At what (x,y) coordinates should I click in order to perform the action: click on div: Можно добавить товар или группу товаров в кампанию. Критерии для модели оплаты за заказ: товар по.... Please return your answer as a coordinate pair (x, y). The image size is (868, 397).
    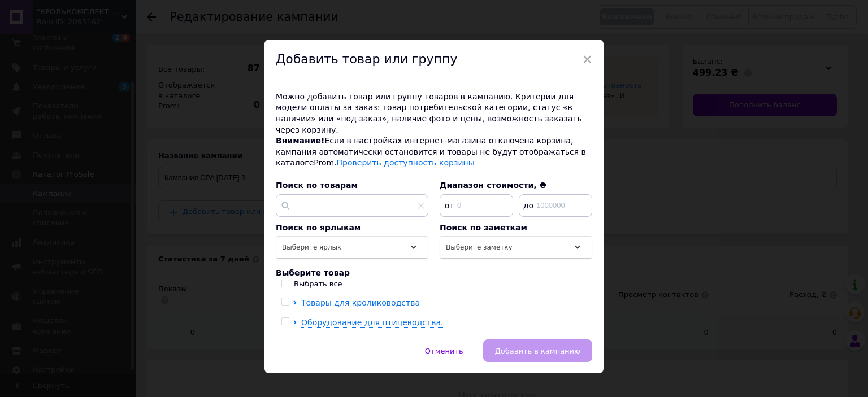
    Looking at the image, I should click on (434, 114).